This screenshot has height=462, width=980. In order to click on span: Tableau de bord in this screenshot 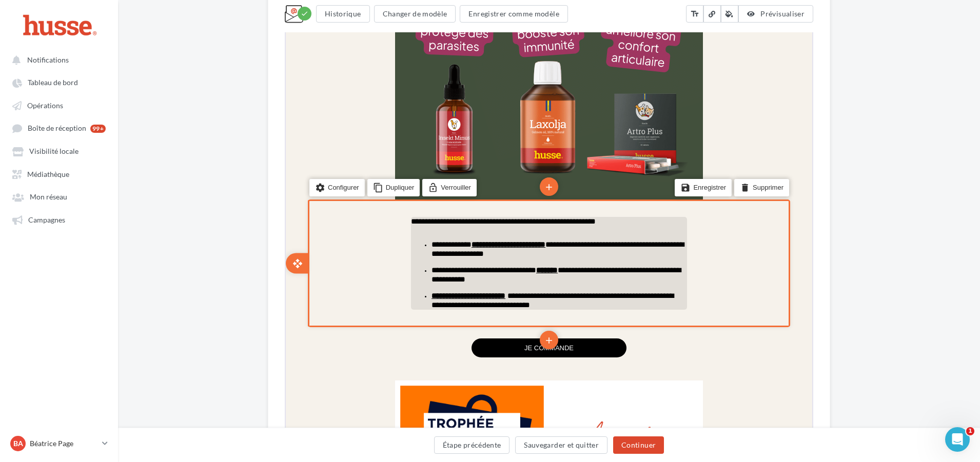, I will do `click(53, 82)`.